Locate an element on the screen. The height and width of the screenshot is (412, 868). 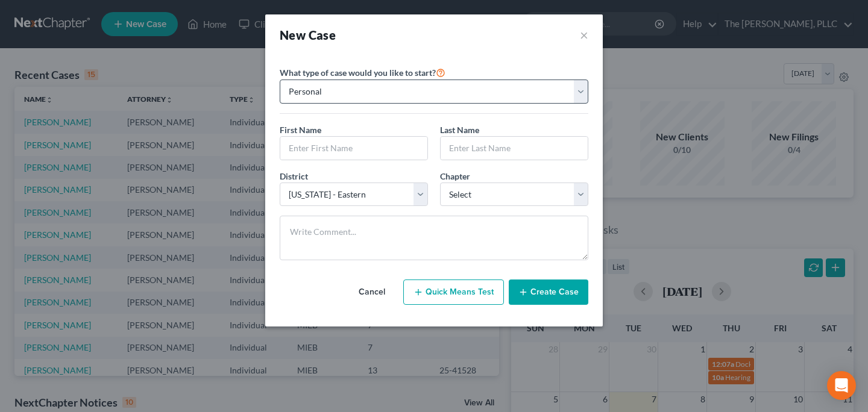
span: First Name is located at coordinates (300, 130).